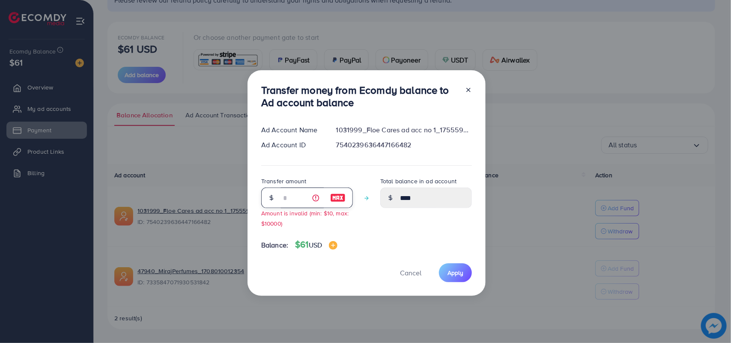 Image resolution: width=731 pixels, height=343 pixels. What do you see at coordinates (455, 272) in the screenshot?
I see `button: Apply` at bounding box center [455, 272].